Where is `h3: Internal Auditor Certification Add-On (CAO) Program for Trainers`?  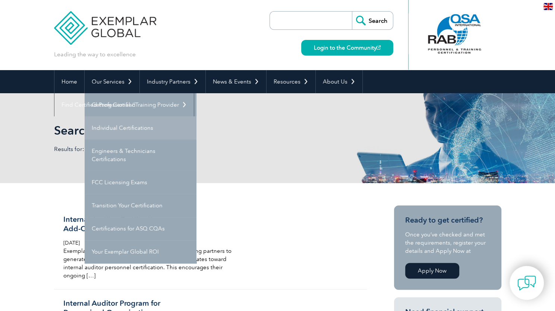 h3: Internal Auditor Certification Add-On (CAO) Program for Trainers is located at coordinates (152, 224).